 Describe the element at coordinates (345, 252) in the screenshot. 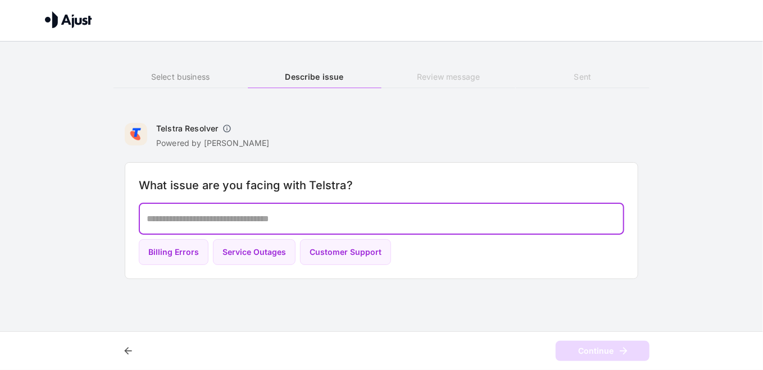

I see `button: Customer Support` at that location.